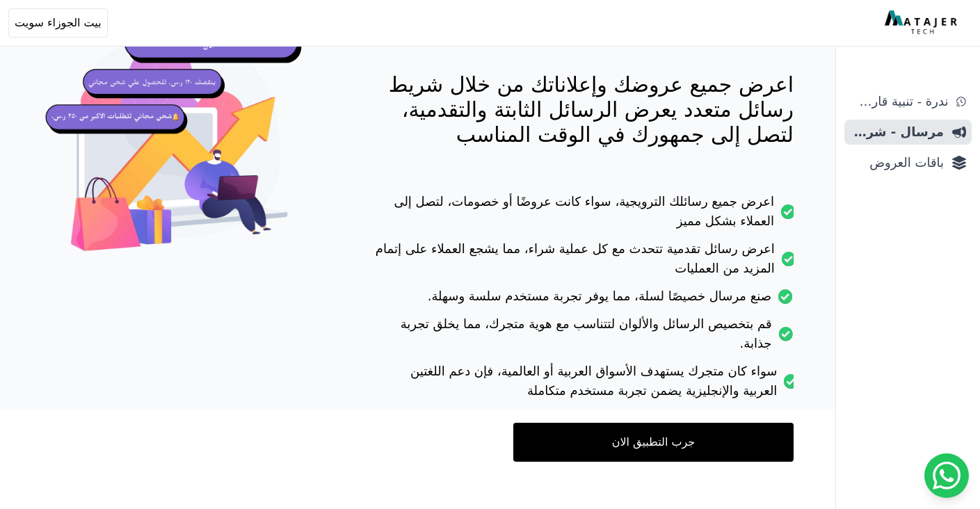  What do you see at coordinates (923, 23) in the screenshot?
I see `img: MatajerTech Logo` at bounding box center [923, 23].